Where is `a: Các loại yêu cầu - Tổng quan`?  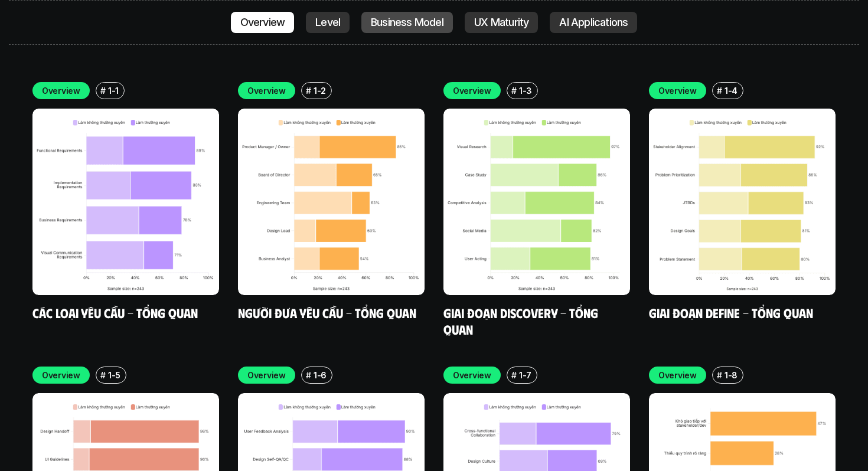
a: Các loại yêu cầu - Tổng quan is located at coordinates (115, 312).